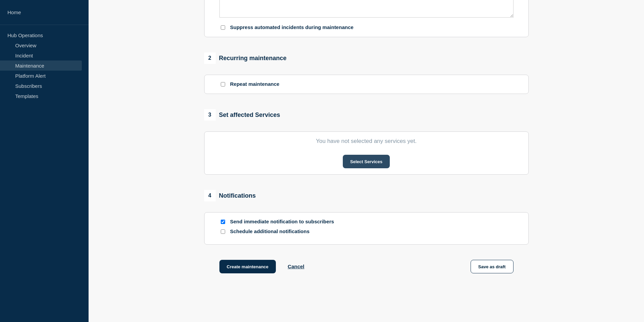 This screenshot has width=644, height=322. What do you see at coordinates (255, 84) in the screenshot?
I see `p: Repeat maintenance` at bounding box center [255, 84].